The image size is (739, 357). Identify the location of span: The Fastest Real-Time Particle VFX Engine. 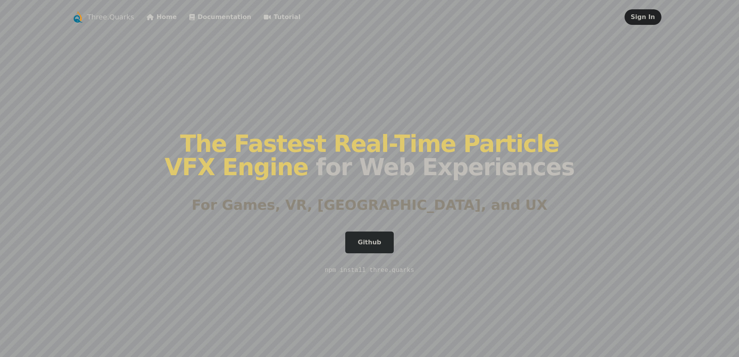
(362, 155).